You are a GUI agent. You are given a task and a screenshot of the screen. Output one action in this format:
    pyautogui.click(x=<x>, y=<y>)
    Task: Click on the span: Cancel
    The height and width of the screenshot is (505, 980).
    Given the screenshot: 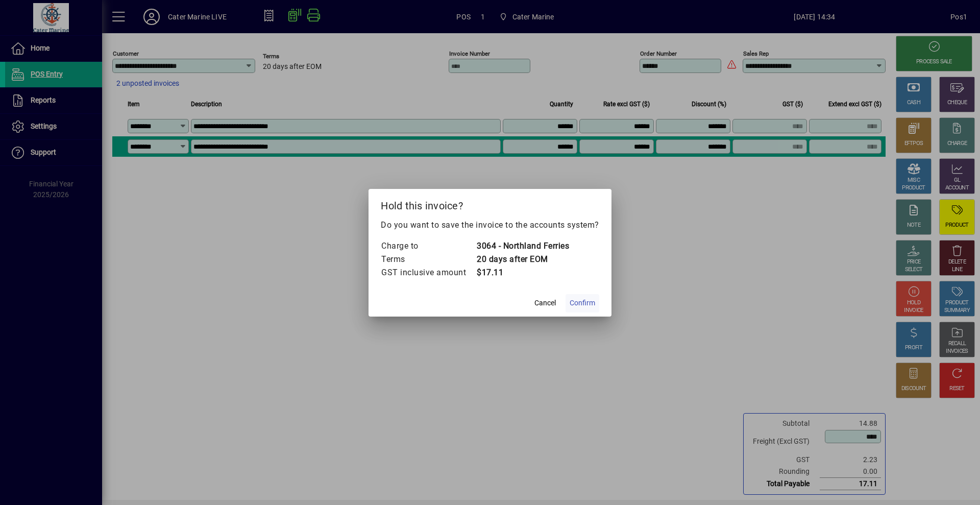 What is the action you would take?
    pyautogui.click(x=545, y=303)
    